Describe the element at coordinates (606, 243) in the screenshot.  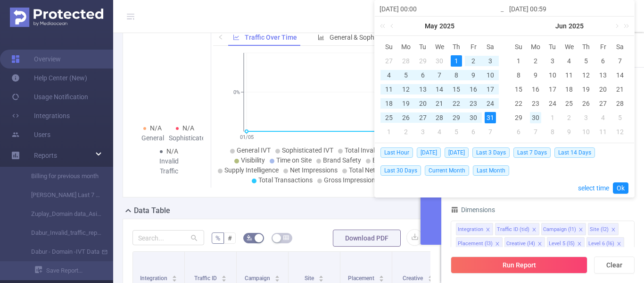
I see `li: Level 6 (l6)` at that location.